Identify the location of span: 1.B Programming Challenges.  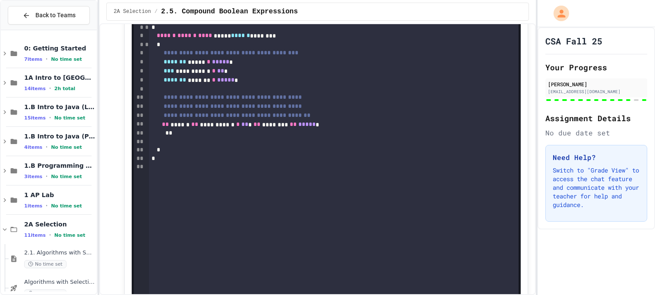
(60, 166).